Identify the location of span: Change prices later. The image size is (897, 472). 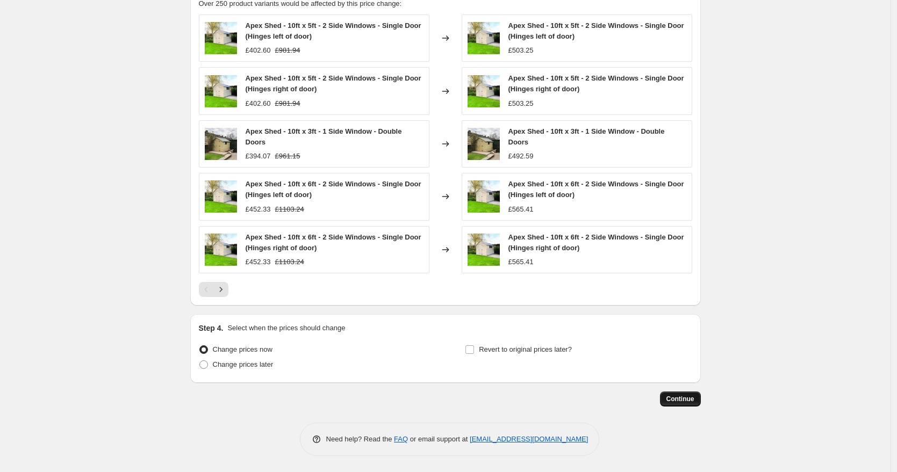
(243, 364).